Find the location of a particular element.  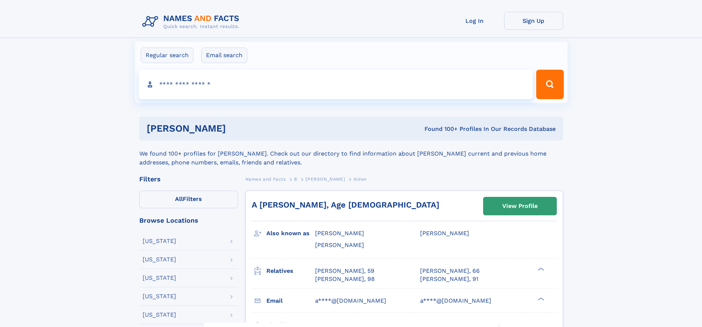

a: View Profile is located at coordinates (520, 206).